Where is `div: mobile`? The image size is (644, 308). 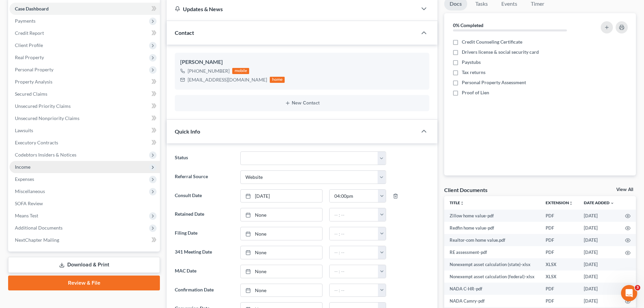
div: mobile is located at coordinates (240, 71).